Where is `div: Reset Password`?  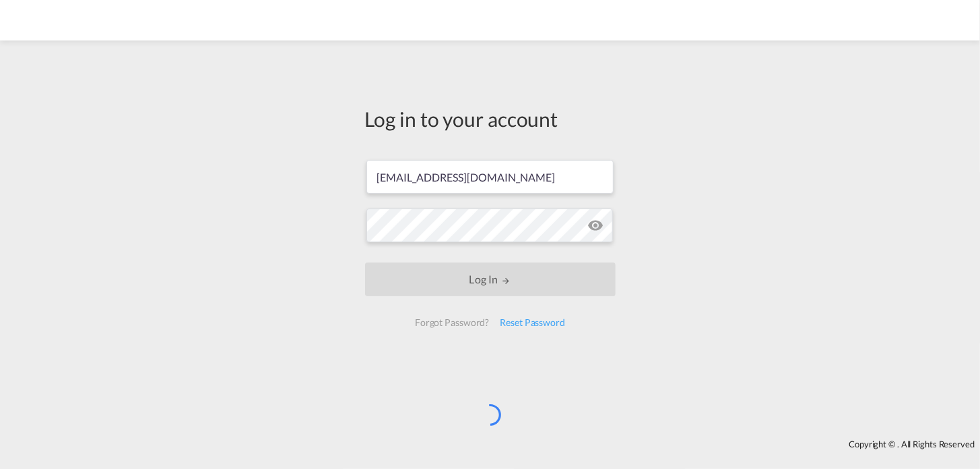 div: Reset Password is located at coordinates (533, 322).